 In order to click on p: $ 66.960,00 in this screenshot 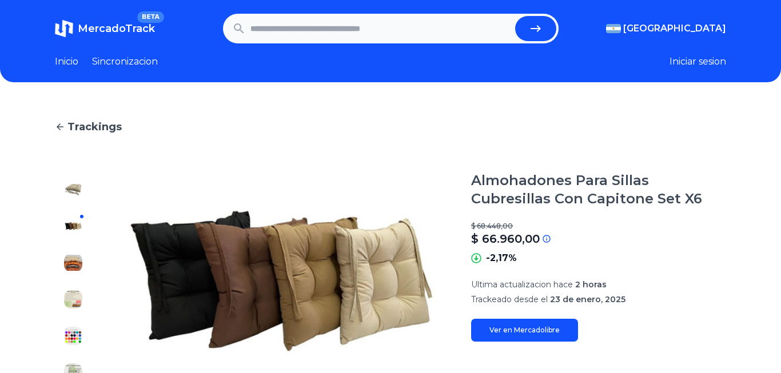, I will do `click(505, 239)`.